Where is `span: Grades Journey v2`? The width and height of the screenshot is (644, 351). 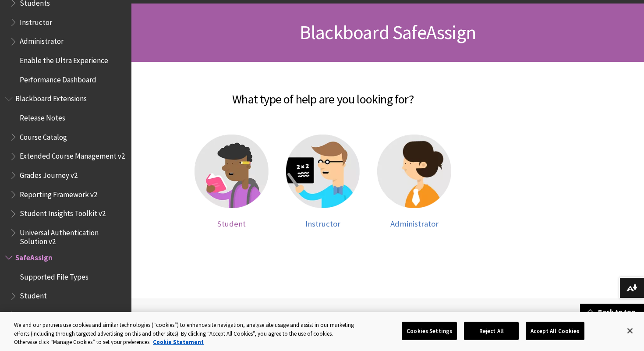
span: Grades Journey v2 is located at coordinates (49, 174).